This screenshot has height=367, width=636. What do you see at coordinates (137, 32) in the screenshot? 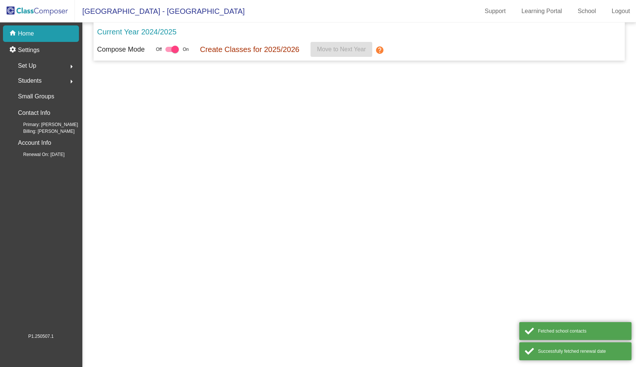
I see `p: Current Year 2024/2025` at bounding box center [137, 32].